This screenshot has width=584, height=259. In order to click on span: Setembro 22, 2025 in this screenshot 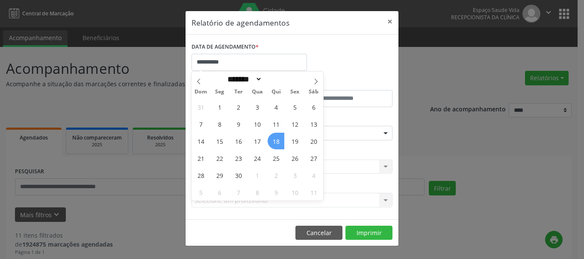, I will do `click(219, 158)`.